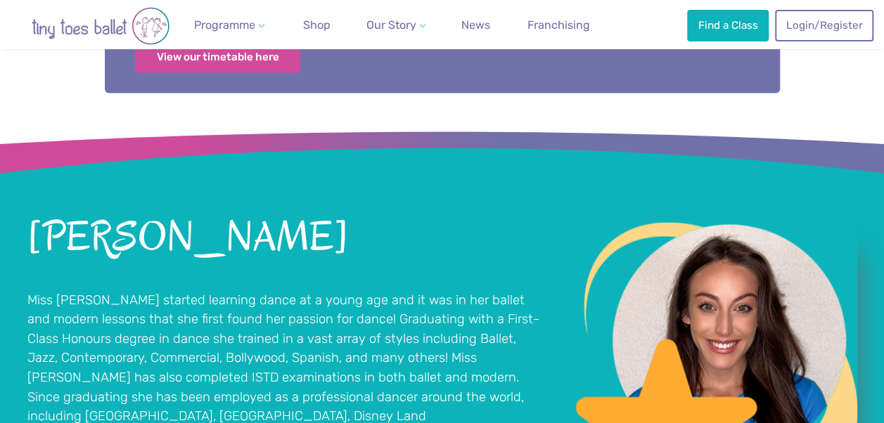  Describe the element at coordinates (317, 25) in the screenshot. I see `span: Shop` at that location.